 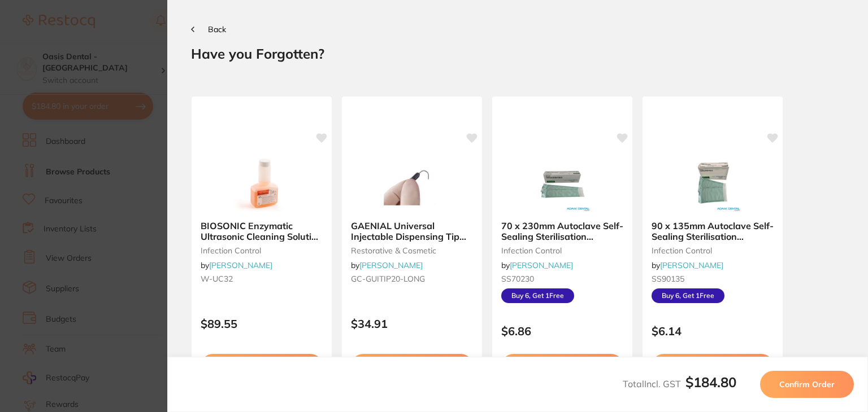 What do you see at coordinates (412, 231) in the screenshot?
I see `b: GAENIAL Universal Injectable Dispensing Tip Long Needle x20` at bounding box center [412, 231].